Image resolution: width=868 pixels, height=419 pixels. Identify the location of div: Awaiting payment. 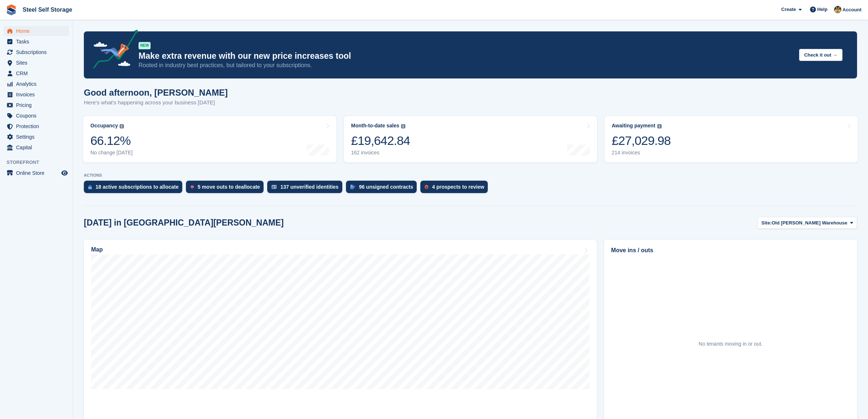
(634, 125).